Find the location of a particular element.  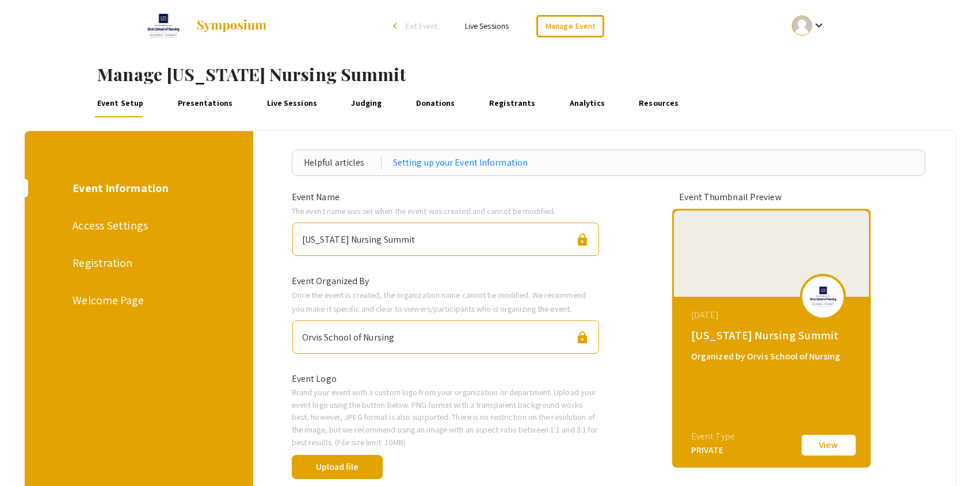

div: Helpful articles is located at coordinates (342, 163).